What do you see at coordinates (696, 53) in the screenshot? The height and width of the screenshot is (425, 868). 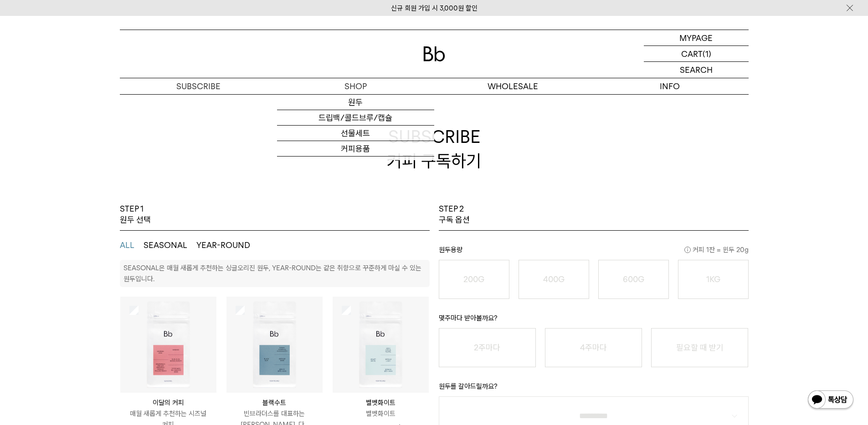 I see `a: CART (1)` at bounding box center [696, 53].